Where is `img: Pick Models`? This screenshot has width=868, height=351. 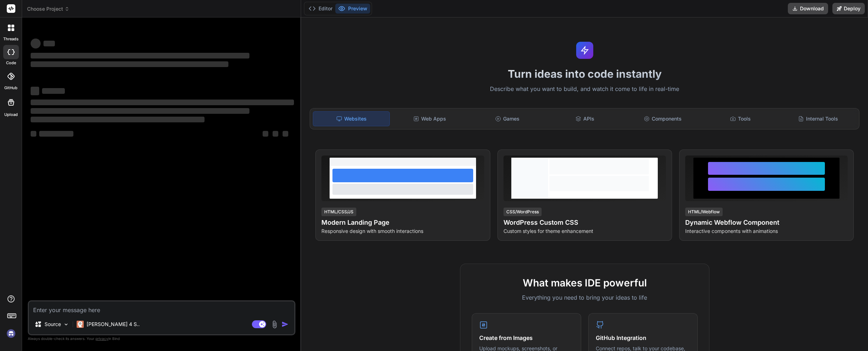 img: Pick Models is located at coordinates (66, 324).